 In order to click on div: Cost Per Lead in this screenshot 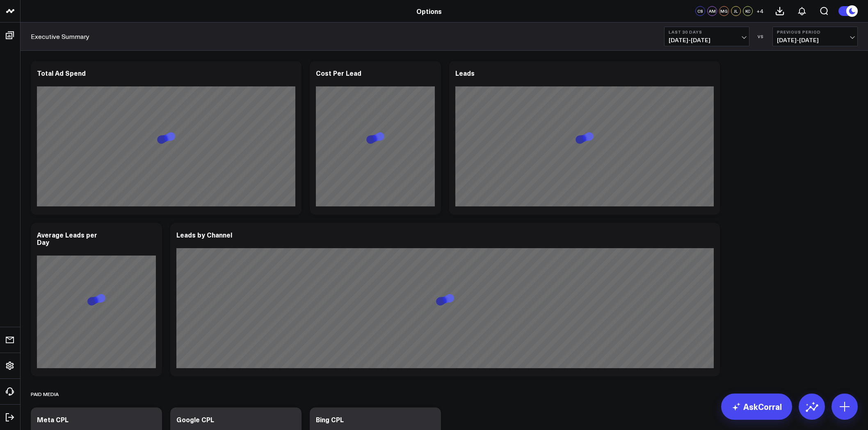, I will do `click(338, 73)`.